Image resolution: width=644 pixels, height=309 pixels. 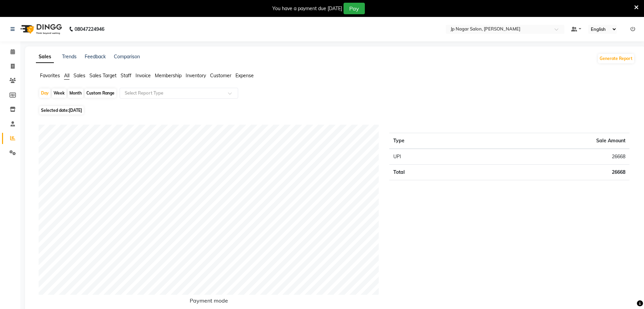 I want to click on a: Trends, so click(x=69, y=56).